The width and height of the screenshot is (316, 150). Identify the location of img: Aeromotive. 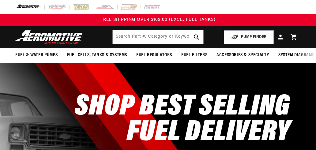
(51, 37).